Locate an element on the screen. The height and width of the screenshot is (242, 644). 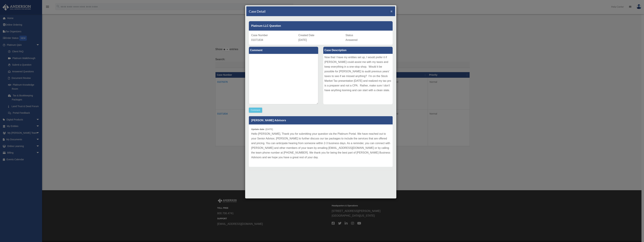
h4: Case Detail is located at coordinates (257, 11).